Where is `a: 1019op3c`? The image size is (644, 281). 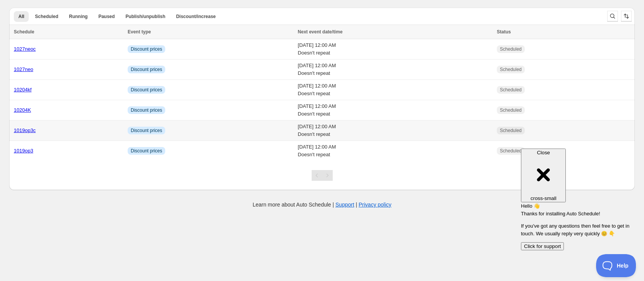
a: 1019op3c is located at coordinates (25, 130).